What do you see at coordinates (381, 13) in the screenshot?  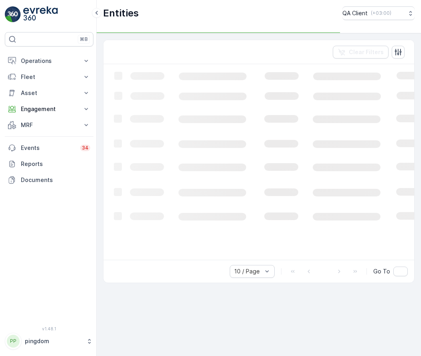 I see `p: ( +03:00 )` at bounding box center [381, 13].